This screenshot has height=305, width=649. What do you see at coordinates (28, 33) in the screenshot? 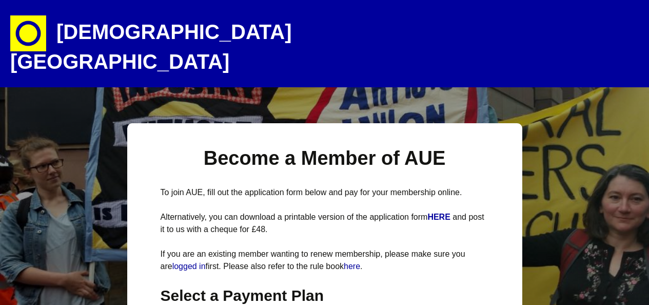
I see `img: circle-e1448293145835.png` at bounding box center [28, 33].